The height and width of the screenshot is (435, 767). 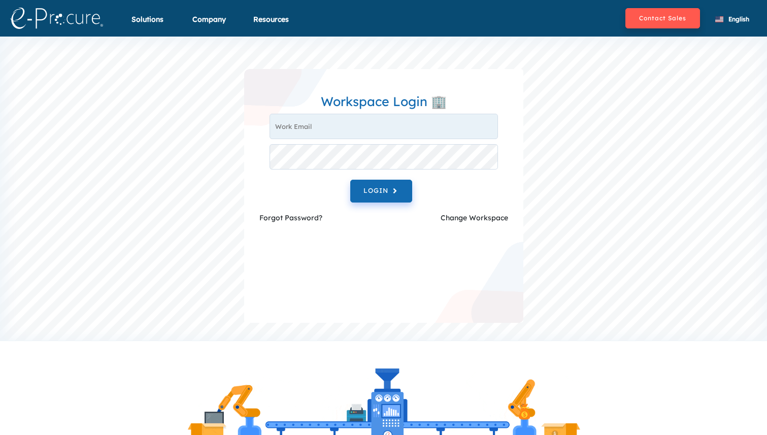 I want to click on div: Resources, so click(x=271, y=25).